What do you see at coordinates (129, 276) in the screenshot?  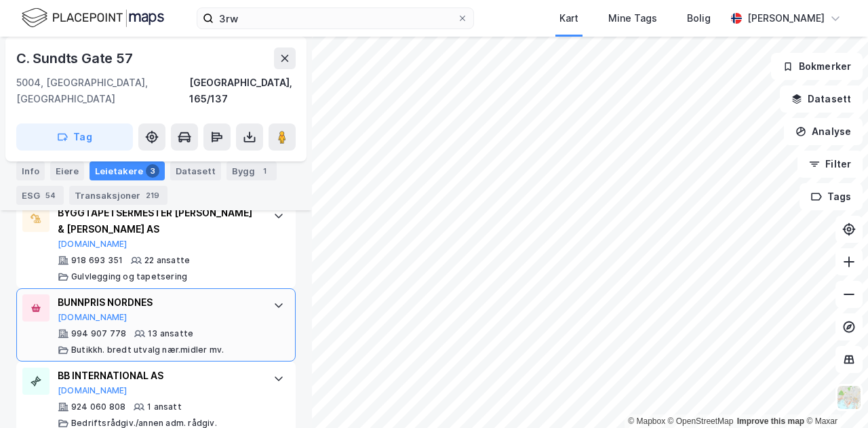 I see `div: Gulvlegging og tapetsering` at bounding box center [129, 276].